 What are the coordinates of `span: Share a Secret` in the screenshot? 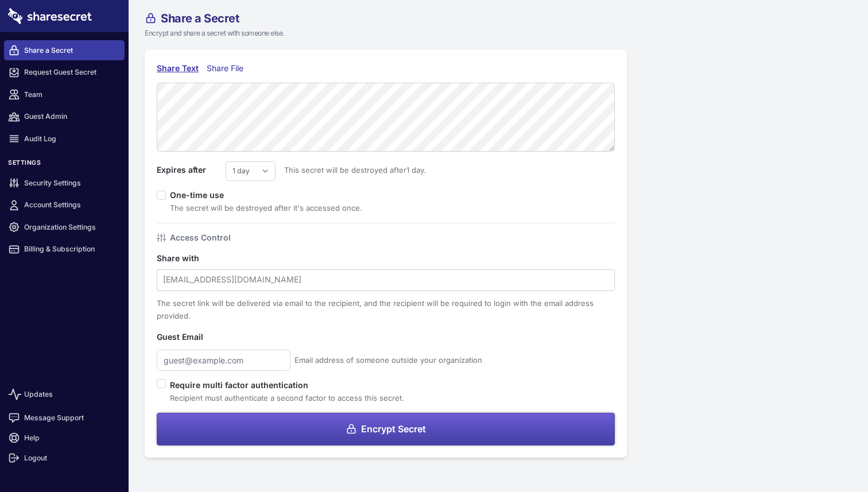 It's located at (200, 18).